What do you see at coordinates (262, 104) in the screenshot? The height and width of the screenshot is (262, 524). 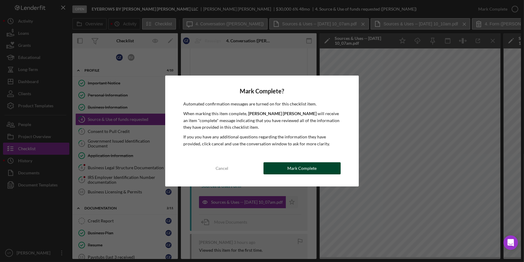 I see `p: Automated confirmation messages are turned on for this checklist item.` at bounding box center [262, 104].